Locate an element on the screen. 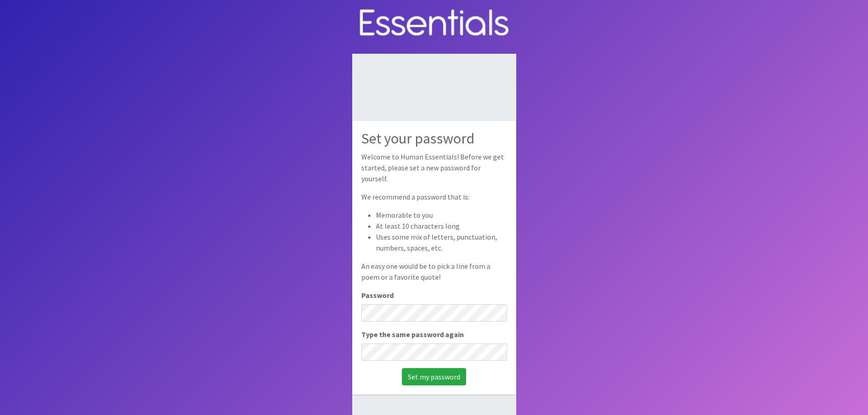 The image size is (868, 415). p: We recommend a password that is: is located at coordinates (434, 197).